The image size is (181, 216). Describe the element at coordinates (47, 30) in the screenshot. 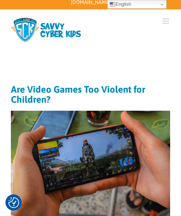

I see `img: Savvy Cyber Kids Logo` at that location.